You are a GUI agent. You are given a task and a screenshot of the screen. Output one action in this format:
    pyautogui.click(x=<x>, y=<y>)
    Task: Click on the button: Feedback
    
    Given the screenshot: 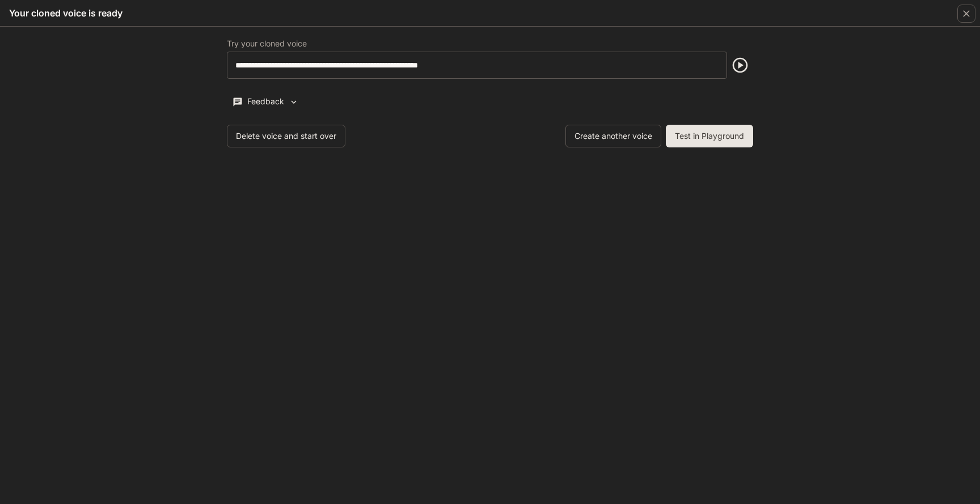 What is the action you would take?
    pyautogui.click(x=265, y=102)
    